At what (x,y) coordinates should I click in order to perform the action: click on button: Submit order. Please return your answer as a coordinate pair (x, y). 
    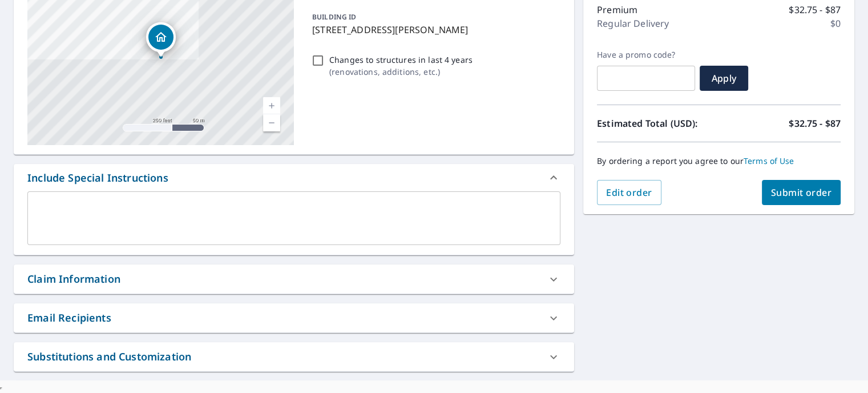
    Looking at the image, I should click on (801, 193).